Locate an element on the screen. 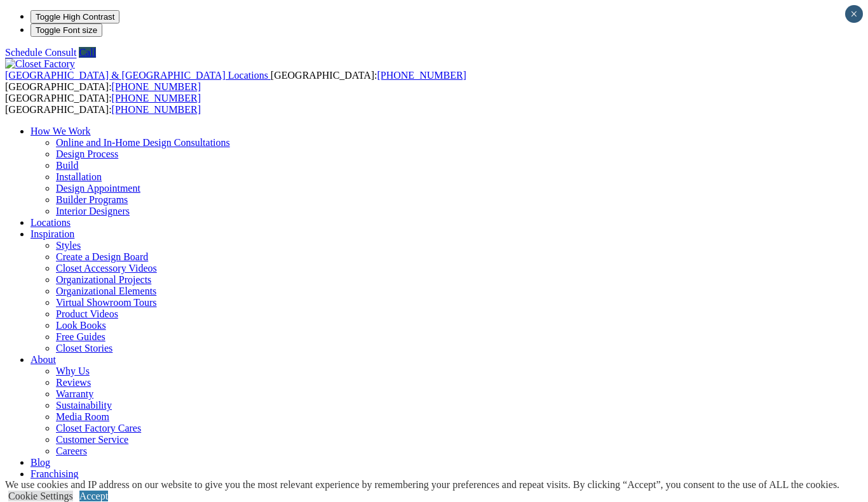 The width and height of the screenshot is (868, 502). a: Sustainability is located at coordinates (84, 405).